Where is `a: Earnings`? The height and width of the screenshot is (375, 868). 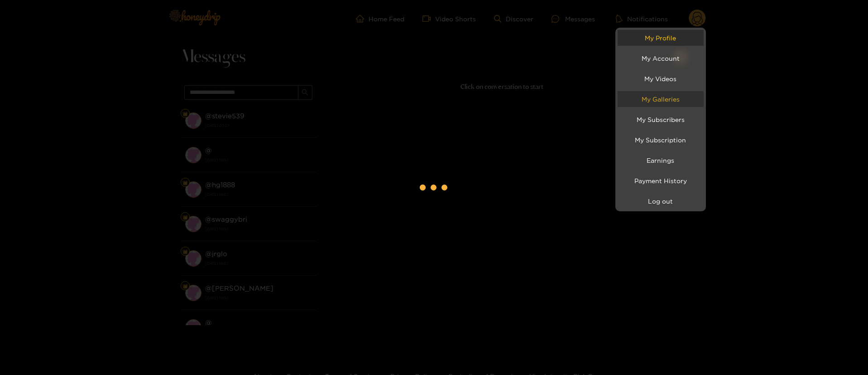 a: Earnings is located at coordinates (661, 160).